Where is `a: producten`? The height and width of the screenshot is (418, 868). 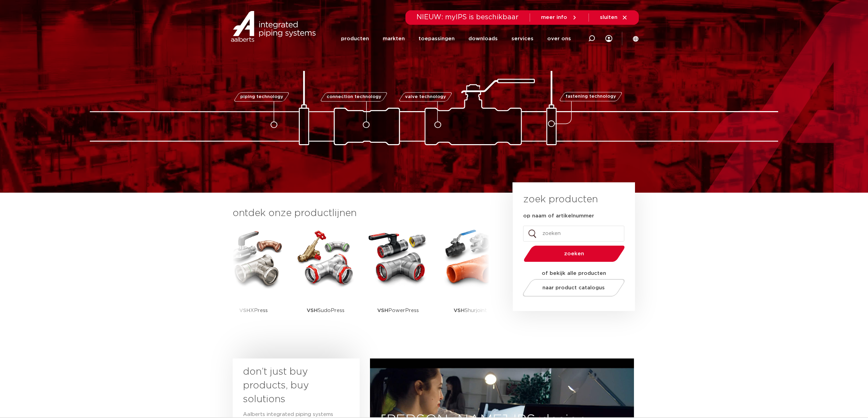
a: producten is located at coordinates (355, 39).